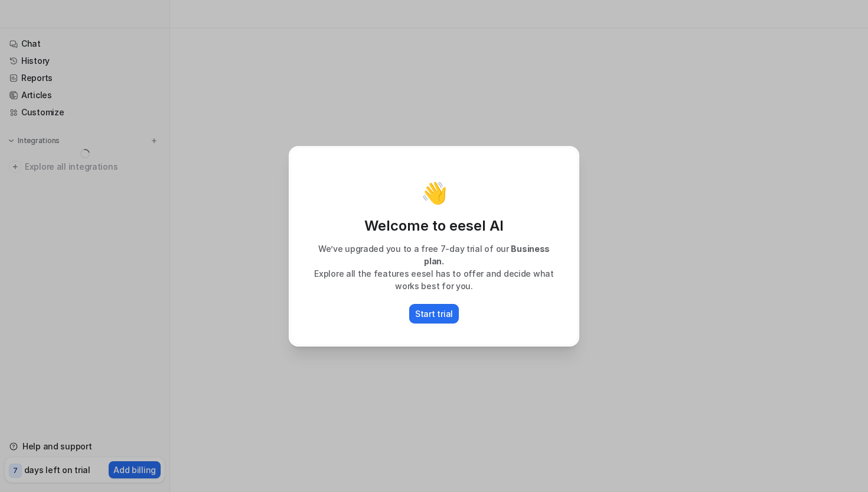 The image size is (868, 492). What do you see at coordinates (434, 254) in the screenshot?
I see `p: We’ve upgraded you to a free 7-day trial of our` at bounding box center [434, 254].